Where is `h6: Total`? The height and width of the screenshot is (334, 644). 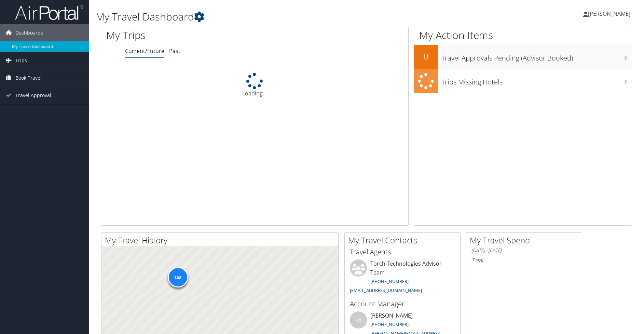
h6: Total is located at coordinates (524, 260).